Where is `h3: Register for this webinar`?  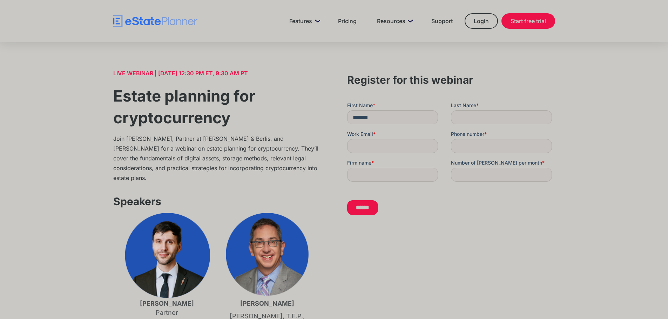
h3: Register for this webinar is located at coordinates (451, 80).